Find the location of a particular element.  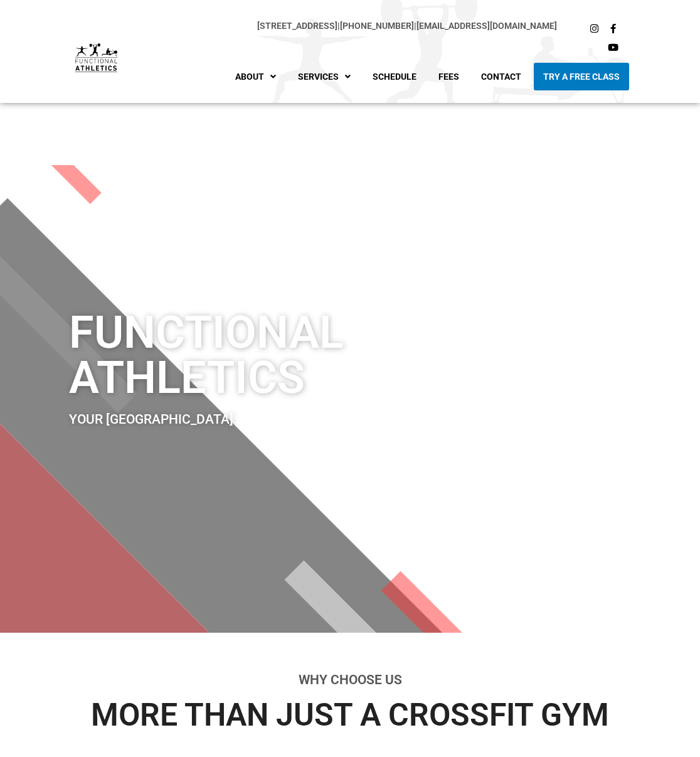

h1: Functional Athletics is located at coordinates (236, 355).